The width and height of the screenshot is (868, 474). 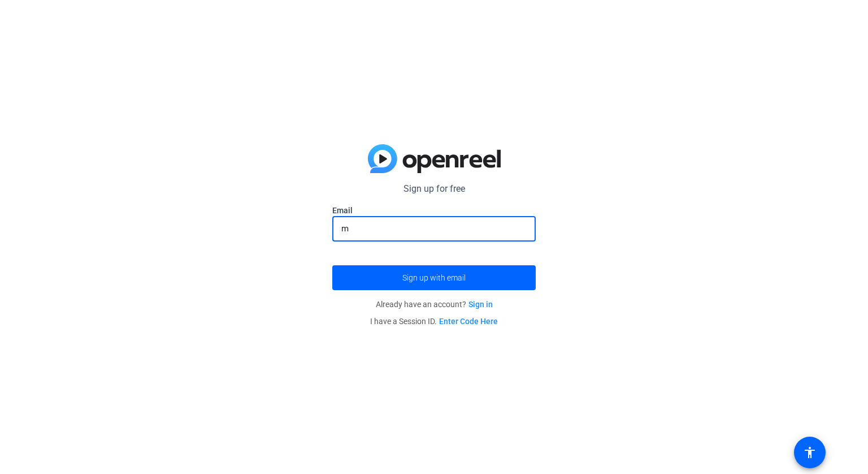 What do you see at coordinates (434, 159) in the screenshot?
I see `img: blue-gradient.svg` at bounding box center [434, 159].